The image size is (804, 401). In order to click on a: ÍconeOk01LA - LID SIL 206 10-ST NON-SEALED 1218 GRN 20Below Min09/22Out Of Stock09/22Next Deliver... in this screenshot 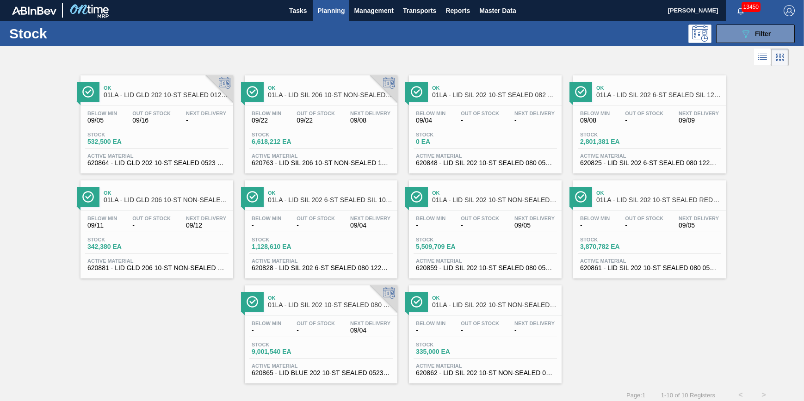, I will do `click(319, 121)`.